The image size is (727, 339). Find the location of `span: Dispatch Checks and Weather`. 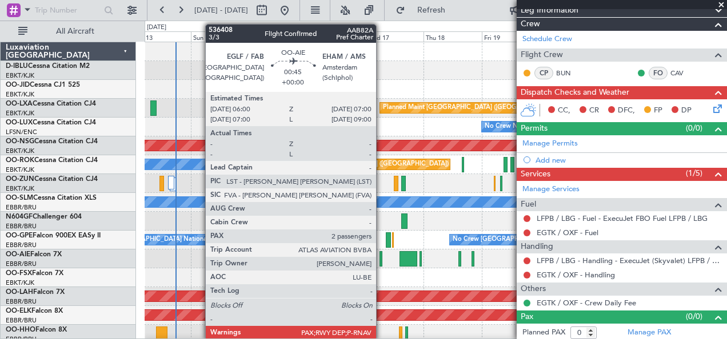

span: Dispatch Checks and Weather is located at coordinates (575, 93).